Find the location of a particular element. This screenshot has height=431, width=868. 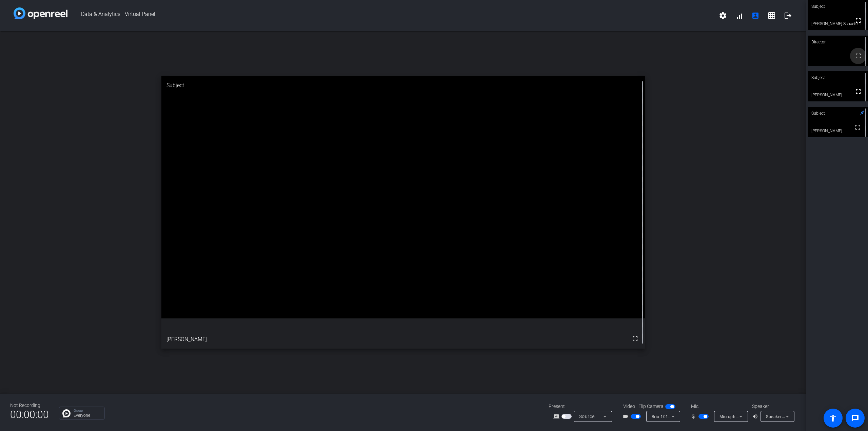

mat-icon: settings is located at coordinates (723, 15).